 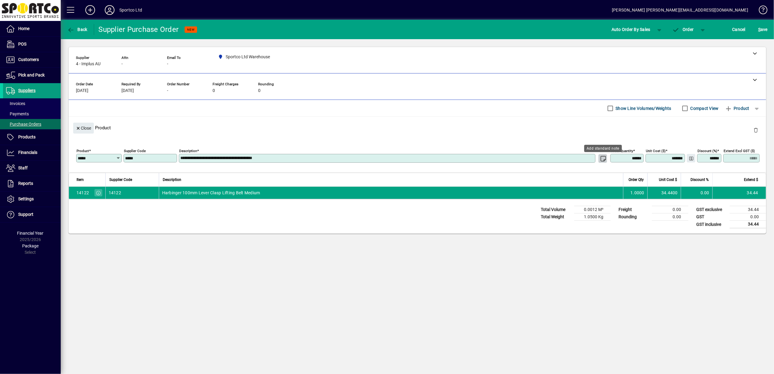 What do you see at coordinates (592, 217) in the screenshot?
I see `td: 1.0500 Kg` at bounding box center [592, 217].